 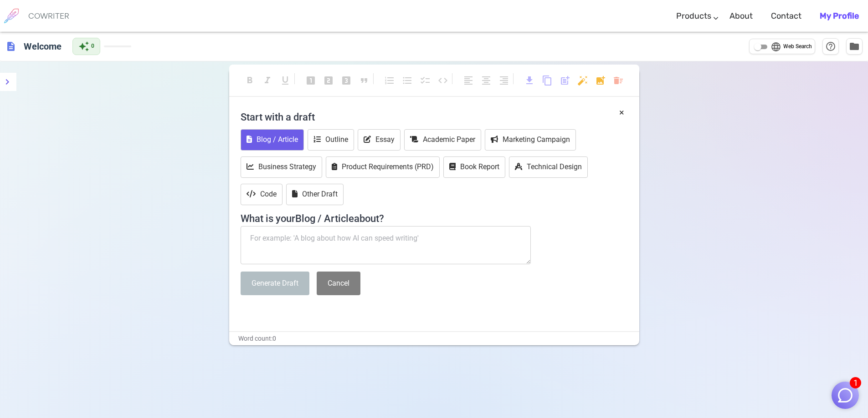 What do you see at coordinates (504, 81) in the screenshot?
I see `span: format_align_right` at bounding box center [504, 81].